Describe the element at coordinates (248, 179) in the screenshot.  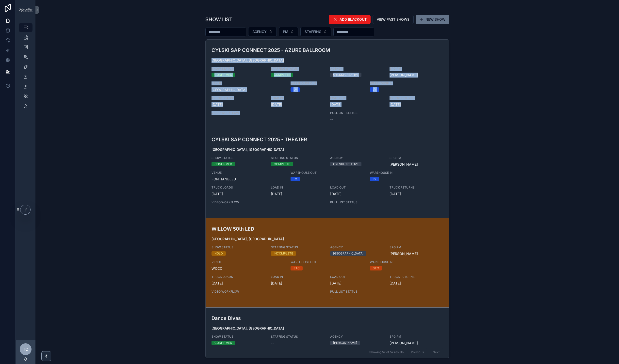
I see `span: FONTIANBLEU` at that location.